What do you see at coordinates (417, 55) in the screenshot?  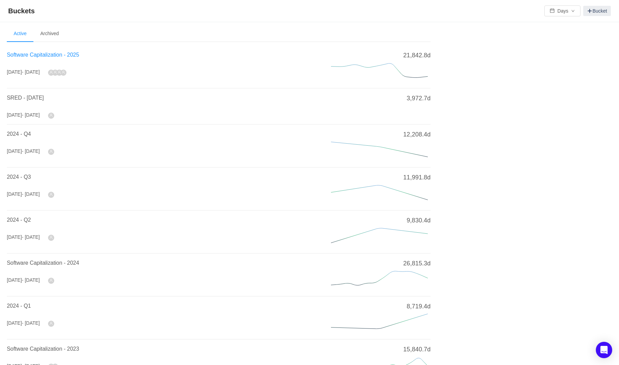 I see `span: 21,842.8d` at bounding box center [417, 55].